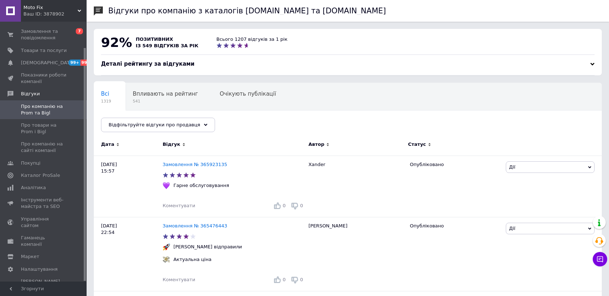 The height and width of the screenshot is (296, 609). Describe the element at coordinates (44, 35) in the screenshot. I see `span: Замовлення та повідомлення` at that location.